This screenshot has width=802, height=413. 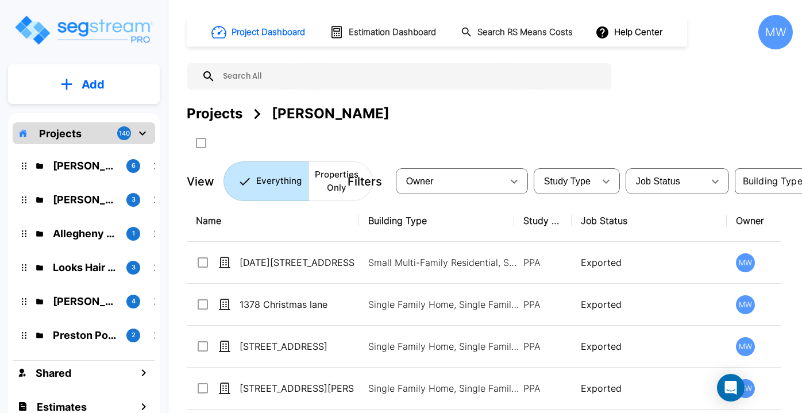 I want to click on p: Projects, so click(x=60, y=133).